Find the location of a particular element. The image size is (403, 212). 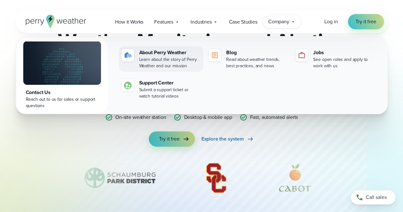

img: University-of-Southern-California-USC.svg is located at coordinates (216, 178).